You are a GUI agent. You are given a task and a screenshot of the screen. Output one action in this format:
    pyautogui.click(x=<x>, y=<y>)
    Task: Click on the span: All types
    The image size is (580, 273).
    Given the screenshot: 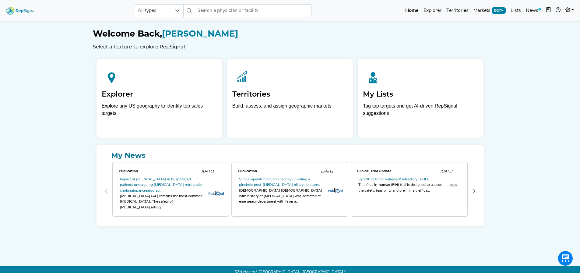 What is the action you would take?
    pyautogui.click(x=153, y=11)
    